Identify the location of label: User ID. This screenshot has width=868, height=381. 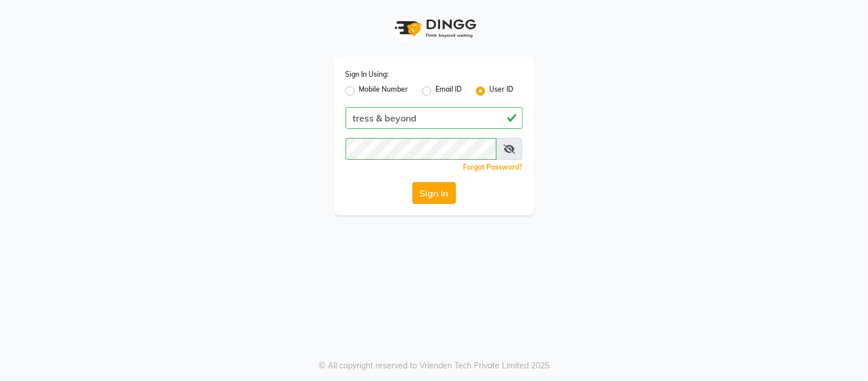
(502, 91).